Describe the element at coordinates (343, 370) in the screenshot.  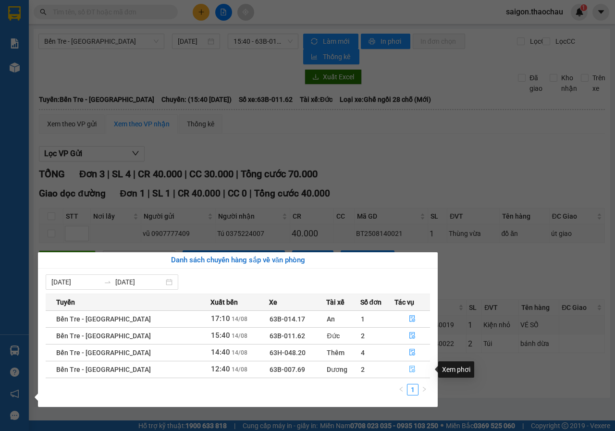
I see `div: Dương` at that location.